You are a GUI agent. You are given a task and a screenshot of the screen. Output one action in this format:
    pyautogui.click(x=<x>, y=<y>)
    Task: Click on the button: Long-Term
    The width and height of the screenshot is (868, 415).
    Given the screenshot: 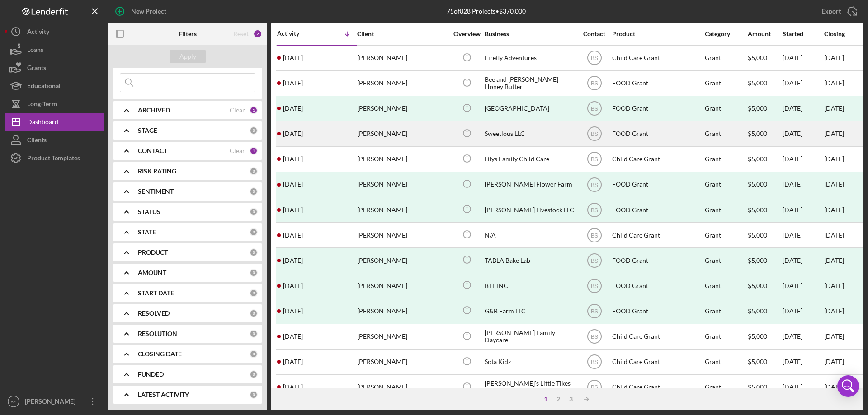 What is the action you would take?
    pyautogui.click(x=54, y=104)
    